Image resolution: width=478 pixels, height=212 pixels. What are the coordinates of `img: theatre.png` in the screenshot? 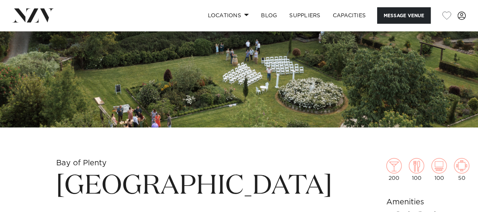 It's located at (439, 166).